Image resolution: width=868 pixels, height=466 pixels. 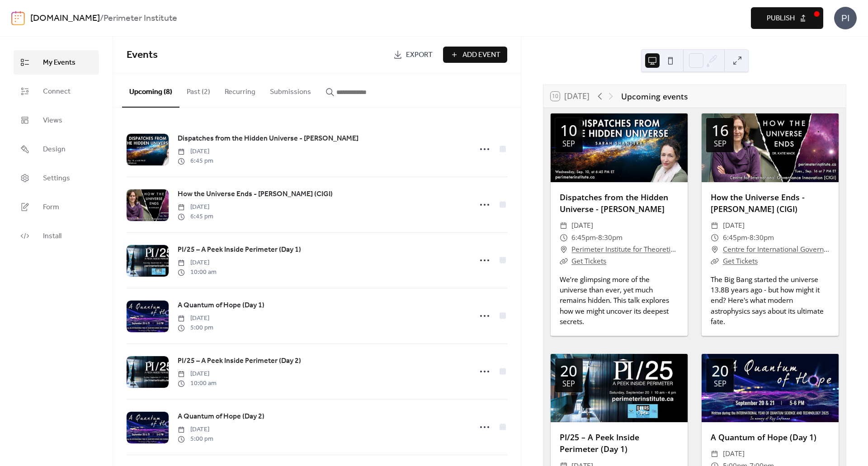 I want to click on button: Recurring, so click(x=240, y=90).